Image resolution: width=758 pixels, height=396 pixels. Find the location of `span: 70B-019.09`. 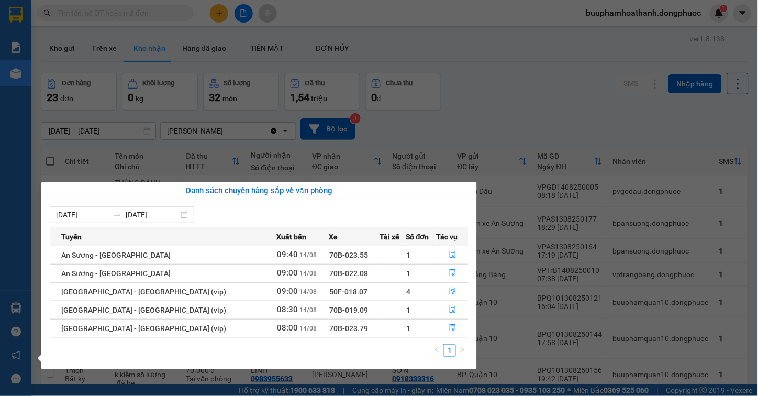

span: 70B-019.09 is located at coordinates (349, 310).